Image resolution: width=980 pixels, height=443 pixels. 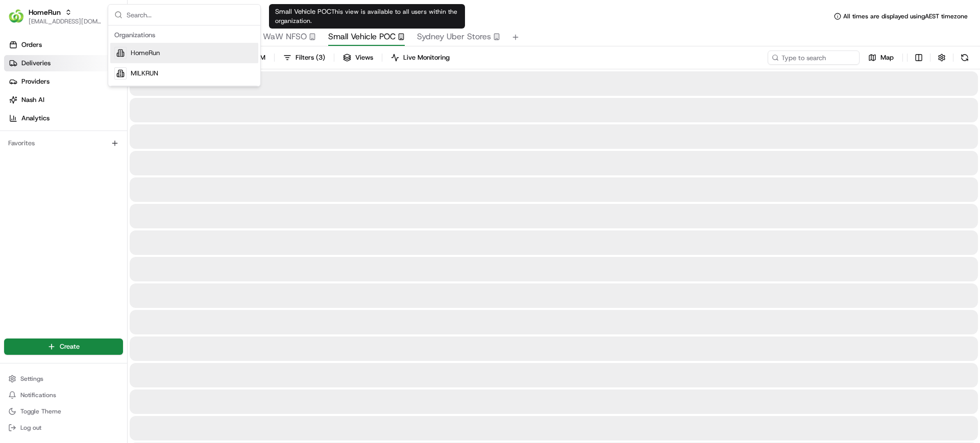 What do you see at coordinates (63, 347) in the screenshot?
I see `button: Create` at bounding box center [63, 347].